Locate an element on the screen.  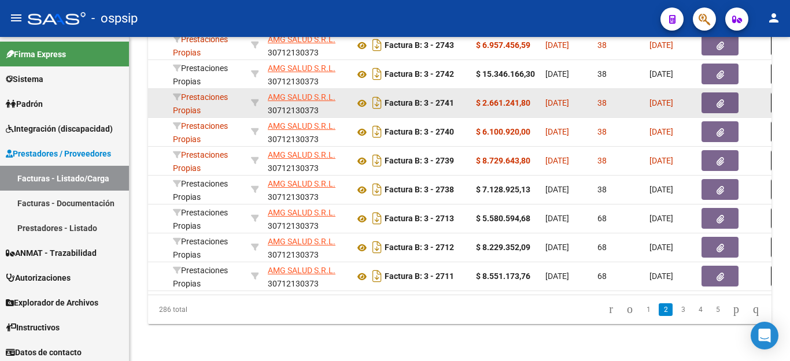
li: page 1 is located at coordinates (648, 310).